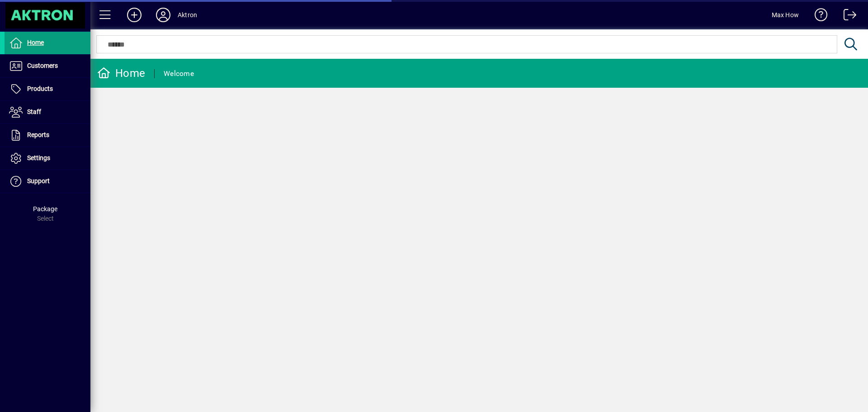 Image resolution: width=868 pixels, height=412 pixels. Describe the element at coordinates (43, 65) in the screenshot. I see `span: Customers` at that location.